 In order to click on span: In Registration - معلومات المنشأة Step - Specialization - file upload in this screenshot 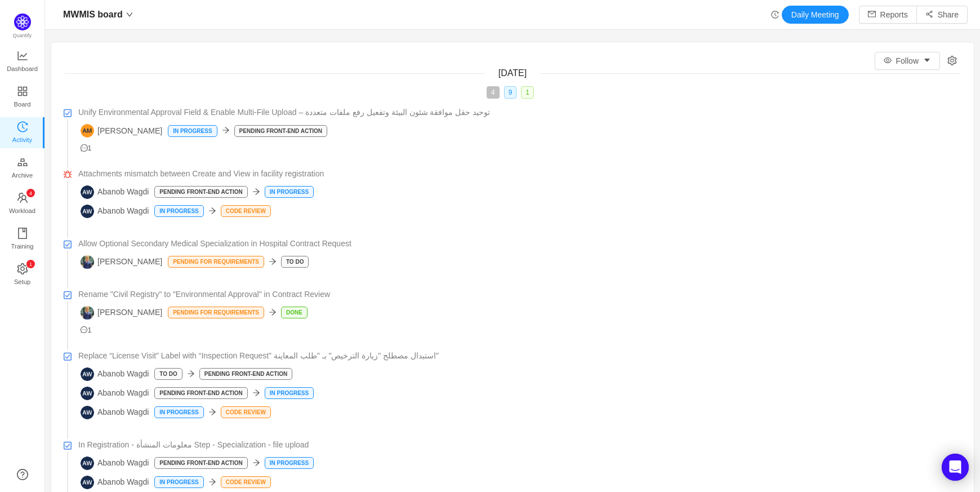, I will do `click(193, 445)`.